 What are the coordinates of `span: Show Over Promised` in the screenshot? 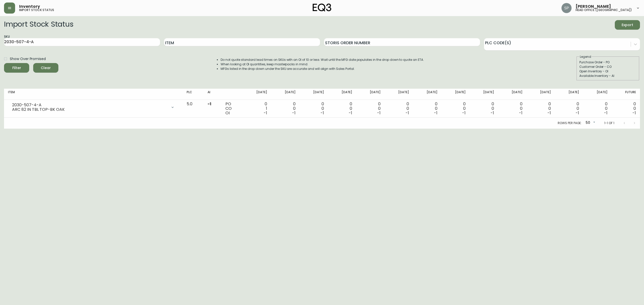 It's located at (28, 59).